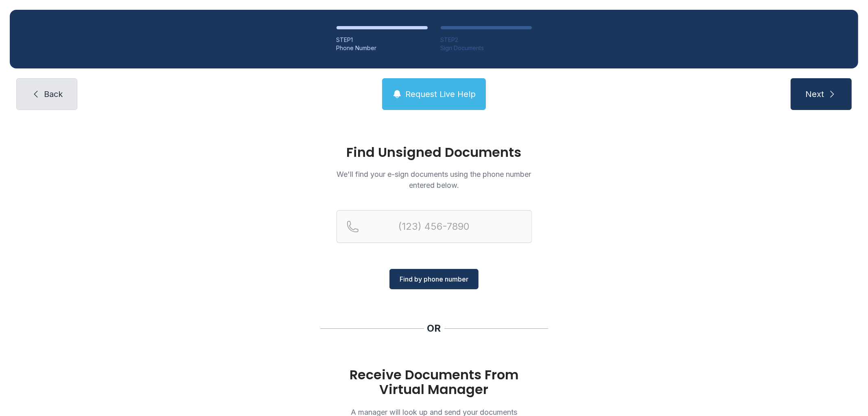 This screenshot has width=868, height=416. I want to click on span: Back, so click(53, 94).